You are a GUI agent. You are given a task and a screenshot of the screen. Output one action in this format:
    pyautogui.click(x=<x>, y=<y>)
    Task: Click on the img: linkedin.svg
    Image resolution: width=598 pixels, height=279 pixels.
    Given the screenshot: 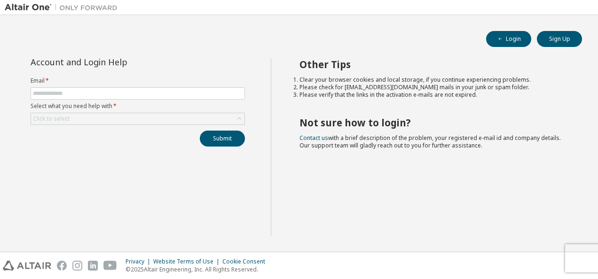 What is the action you would take?
    pyautogui.click(x=93, y=265)
    